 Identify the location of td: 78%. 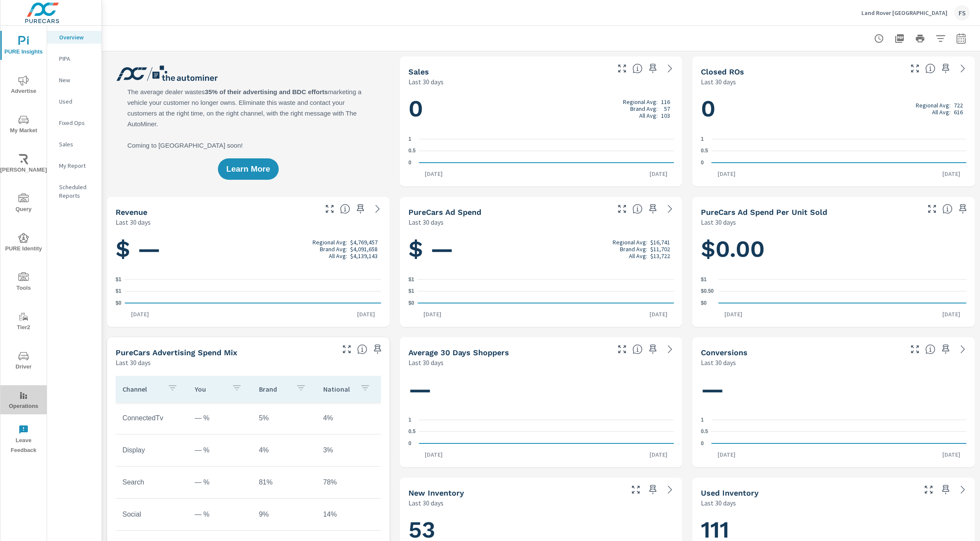
(348, 482).